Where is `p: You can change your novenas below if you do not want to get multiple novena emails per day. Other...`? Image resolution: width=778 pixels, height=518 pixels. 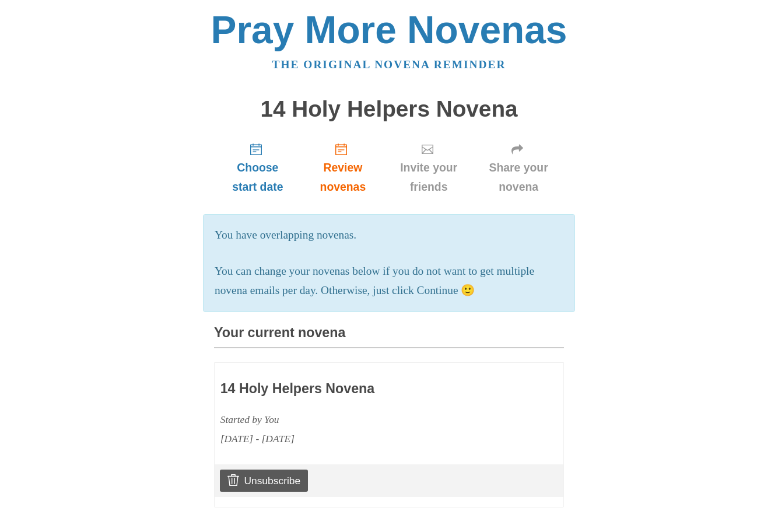 p: You can change your novenas below if you do not want to get multiple novena emails per day. Other... is located at coordinates (389, 281).